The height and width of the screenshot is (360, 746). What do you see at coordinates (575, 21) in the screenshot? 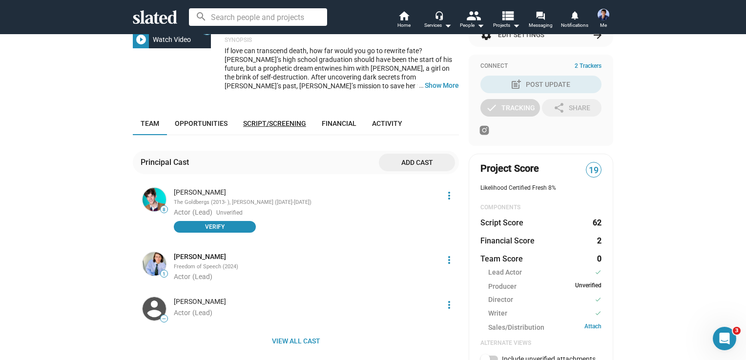
I see `a: Notifications` at bounding box center [575, 21].